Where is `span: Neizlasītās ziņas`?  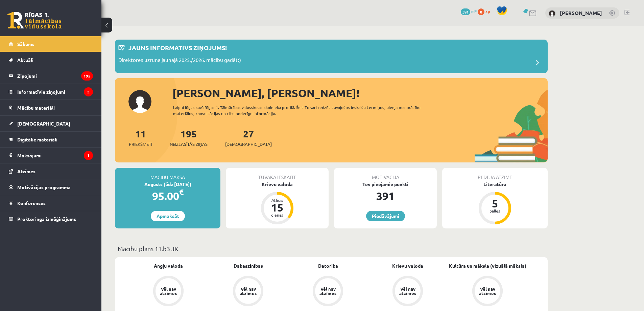
span: Neizlasītās ziņas is located at coordinates (189, 144).